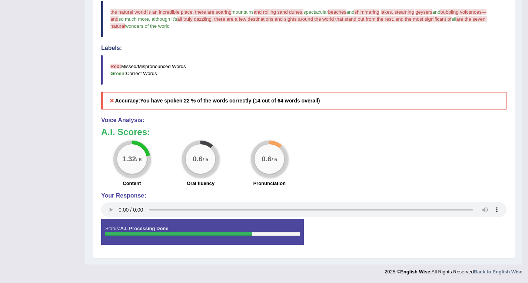 The height and width of the screenshot is (283, 528). I want to click on span: all, so click(453, 19).